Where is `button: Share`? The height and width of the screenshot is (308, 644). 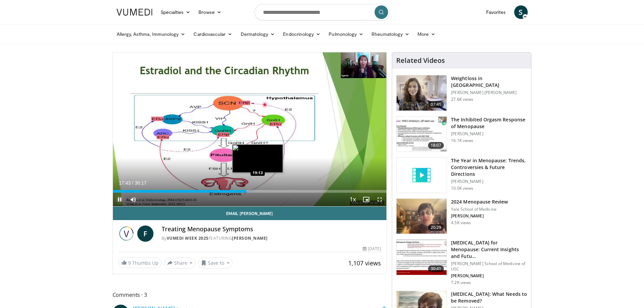
button: Share is located at coordinates (180, 263).